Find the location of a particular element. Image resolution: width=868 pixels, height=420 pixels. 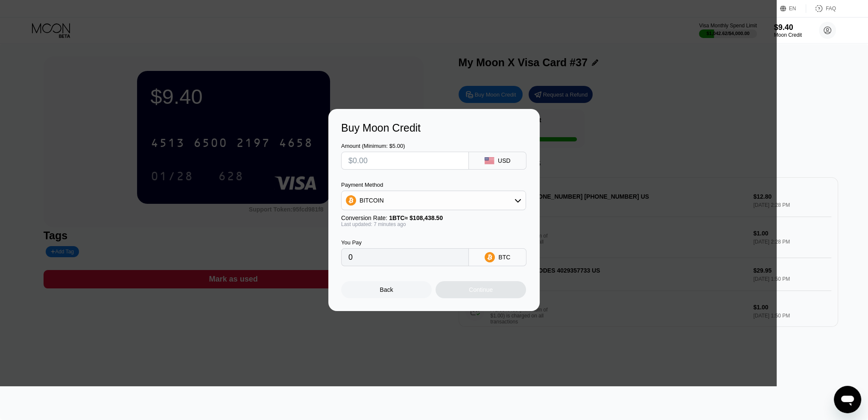

div: Conversion Rate: is located at coordinates (433, 218).